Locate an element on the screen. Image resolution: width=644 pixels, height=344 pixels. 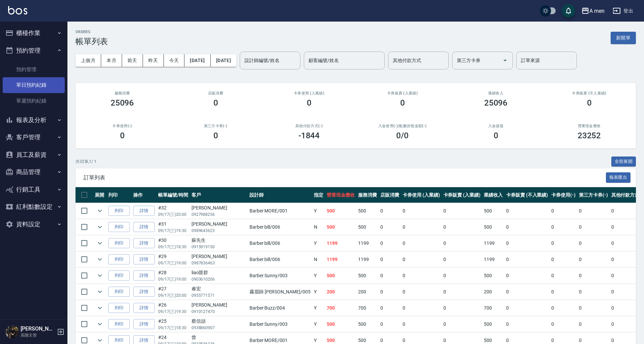
button: 全部展開 is located at coordinates (624, 161).